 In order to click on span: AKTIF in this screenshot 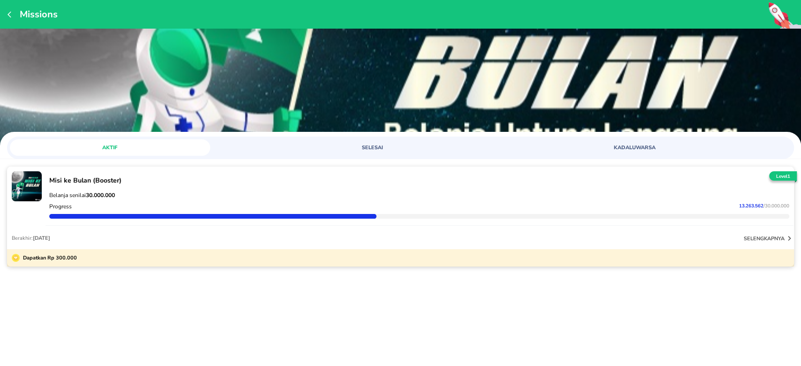, I will do `click(110, 147)`.